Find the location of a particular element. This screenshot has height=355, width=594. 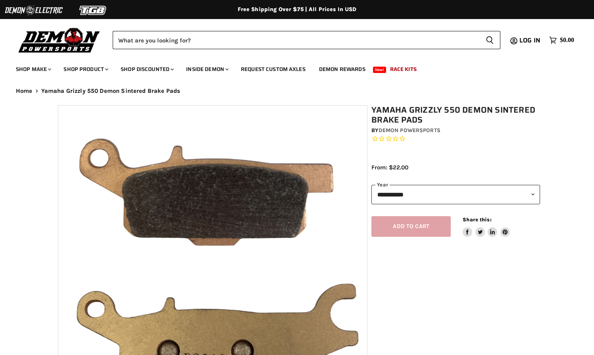

a: Log in is located at coordinates (531, 40).